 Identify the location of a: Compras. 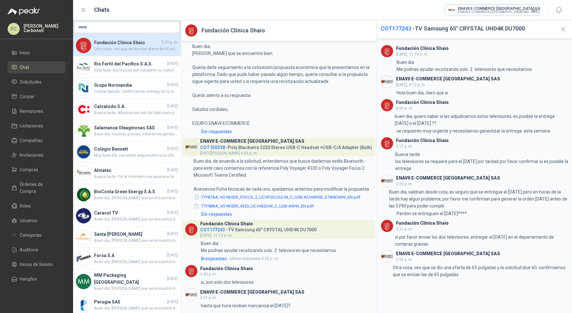
(37, 170).